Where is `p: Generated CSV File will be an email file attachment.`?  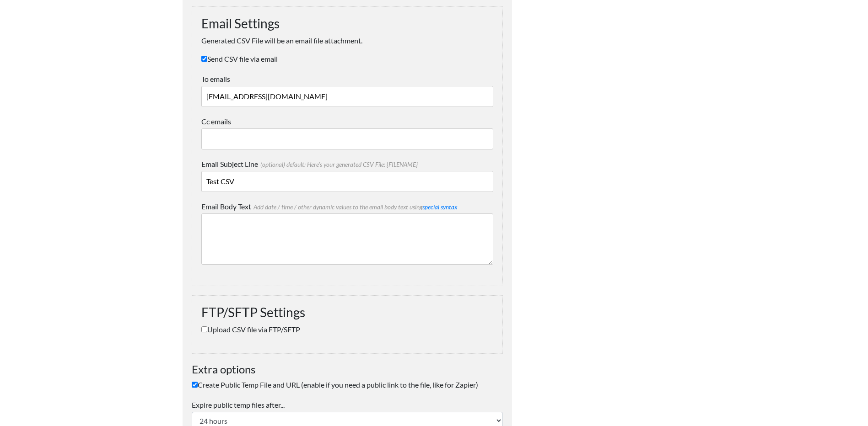
p: Generated CSV File will be an email file attachment. is located at coordinates (347, 41).